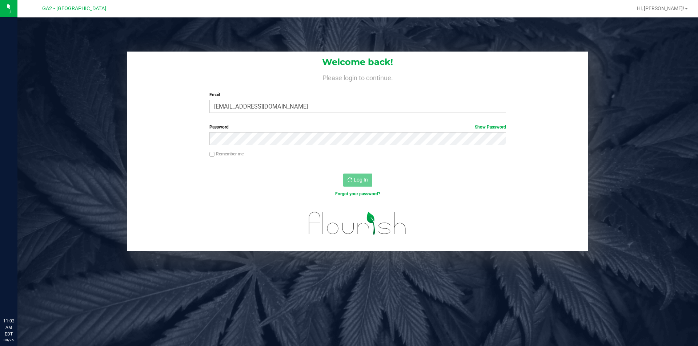 The height and width of the screenshot is (346, 698). I want to click on a: Forgot your password?, so click(358, 194).